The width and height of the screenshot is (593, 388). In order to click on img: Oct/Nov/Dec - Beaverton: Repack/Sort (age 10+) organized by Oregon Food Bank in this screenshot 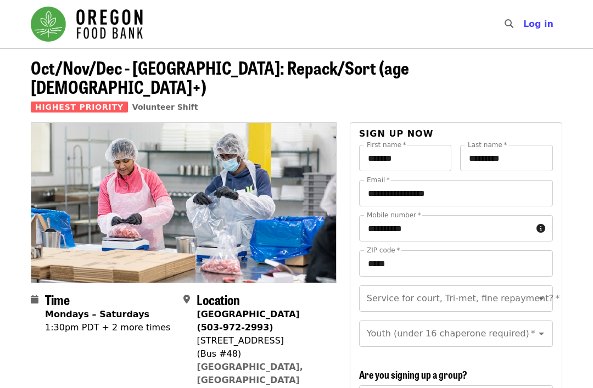, I will do `click(183, 203)`.